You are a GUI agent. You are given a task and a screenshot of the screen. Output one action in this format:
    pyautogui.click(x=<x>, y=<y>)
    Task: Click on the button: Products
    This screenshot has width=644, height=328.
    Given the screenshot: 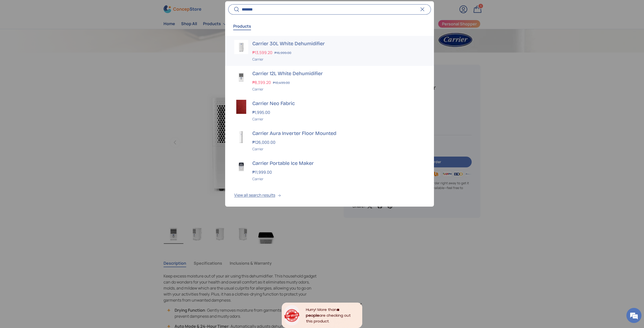 What is the action you would take?
    pyautogui.click(x=242, y=26)
    